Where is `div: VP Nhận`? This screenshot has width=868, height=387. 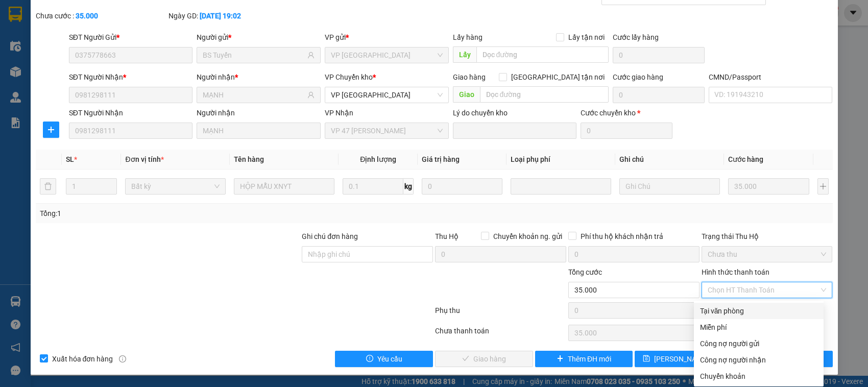
div: VP Nhận is located at coordinates (387, 113).